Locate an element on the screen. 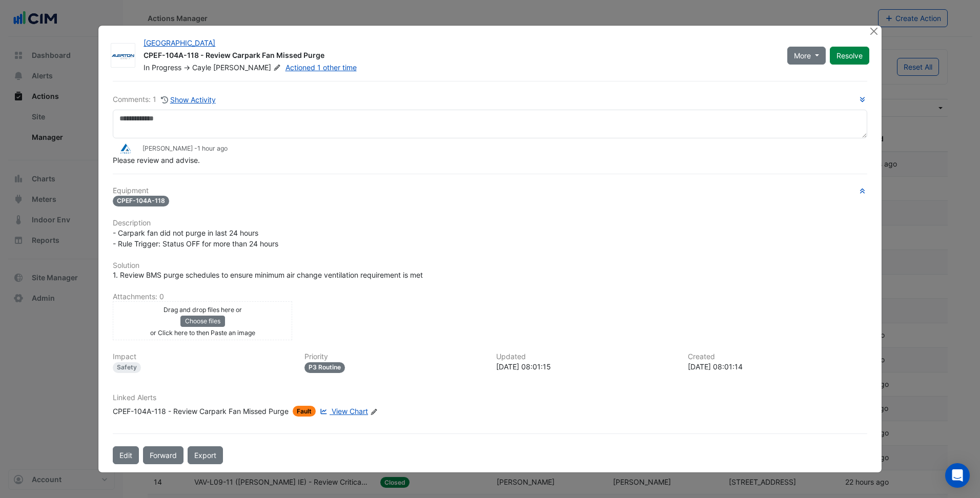 The width and height of the screenshot is (980, 498). a: Export is located at coordinates (205, 455).